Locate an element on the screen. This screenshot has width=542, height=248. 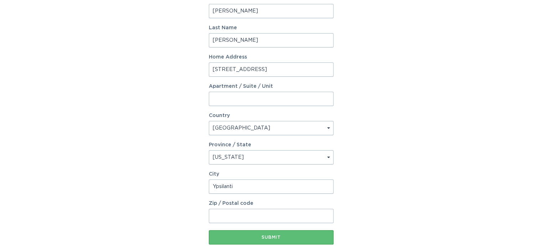
label: Province / State is located at coordinates (230, 145).